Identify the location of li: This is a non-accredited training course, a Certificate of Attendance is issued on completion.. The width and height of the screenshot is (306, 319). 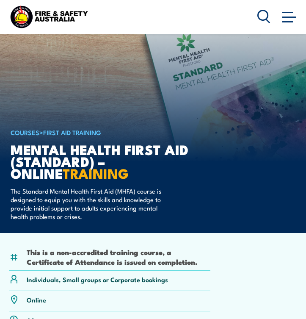
(118, 256).